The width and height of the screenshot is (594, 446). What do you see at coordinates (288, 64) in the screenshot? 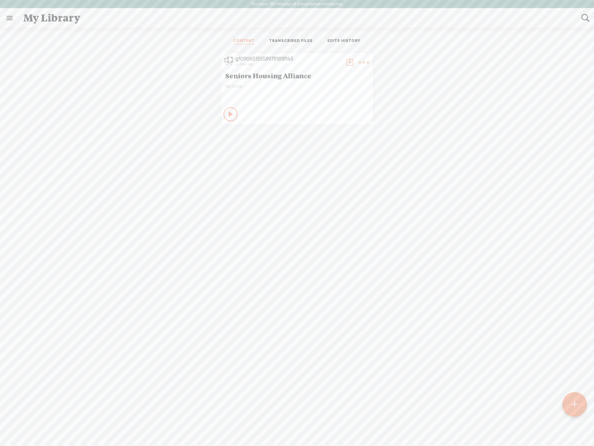
I see `div: an hour ago` at bounding box center [288, 64].